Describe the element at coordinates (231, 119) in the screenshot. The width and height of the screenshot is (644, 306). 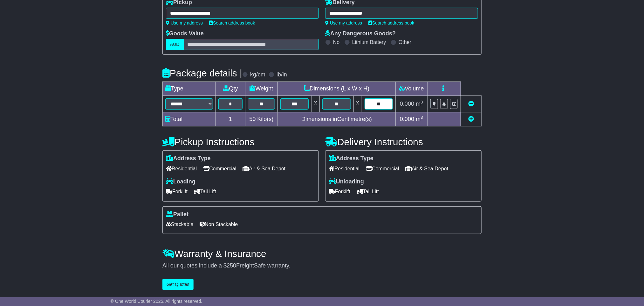
I see `td: 1` at that location.